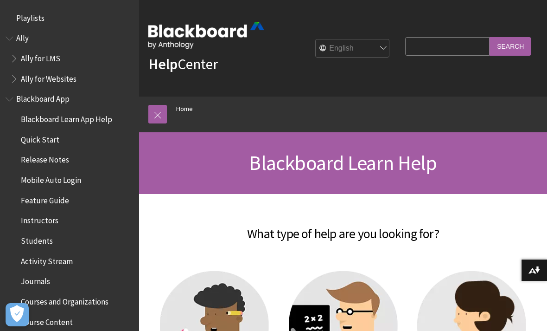 This screenshot has width=547, height=331. Describe the element at coordinates (343, 162) in the screenshot. I see `span: Blackboard Learn Help` at that location.